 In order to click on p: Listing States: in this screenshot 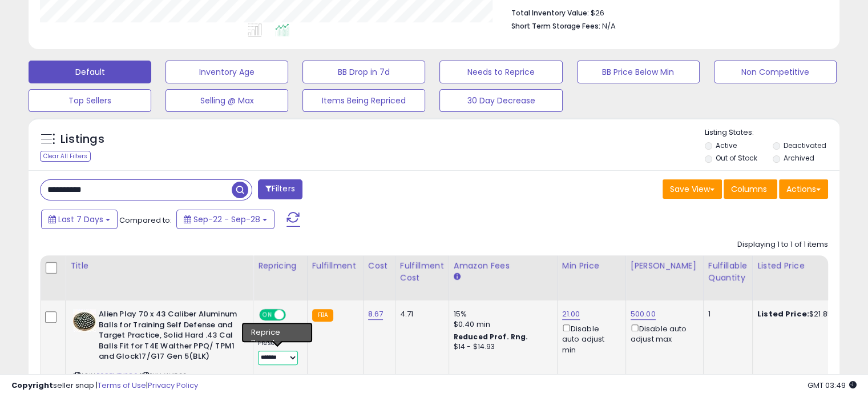, I will do `click(773, 133)`.